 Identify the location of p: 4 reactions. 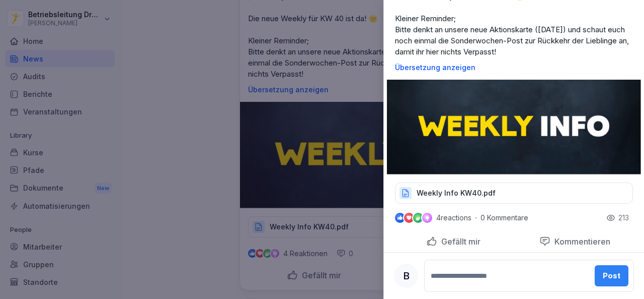
(454, 218).